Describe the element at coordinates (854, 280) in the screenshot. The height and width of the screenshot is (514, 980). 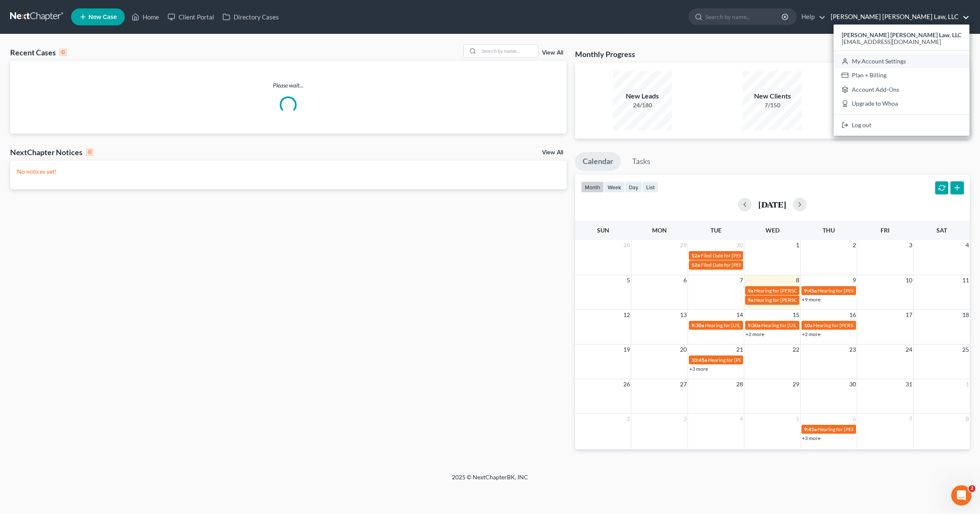
I see `span: 9` at that location.